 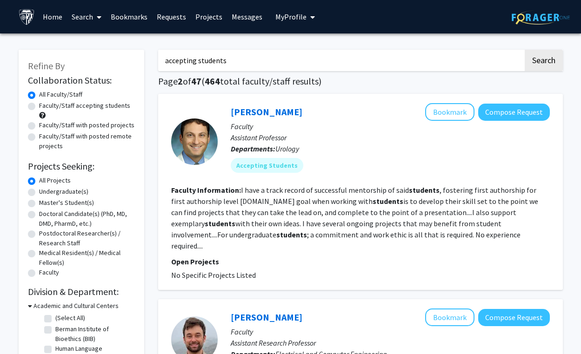 What do you see at coordinates (180, 81) in the screenshot?
I see `span: 2` at bounding box center [180, 81].